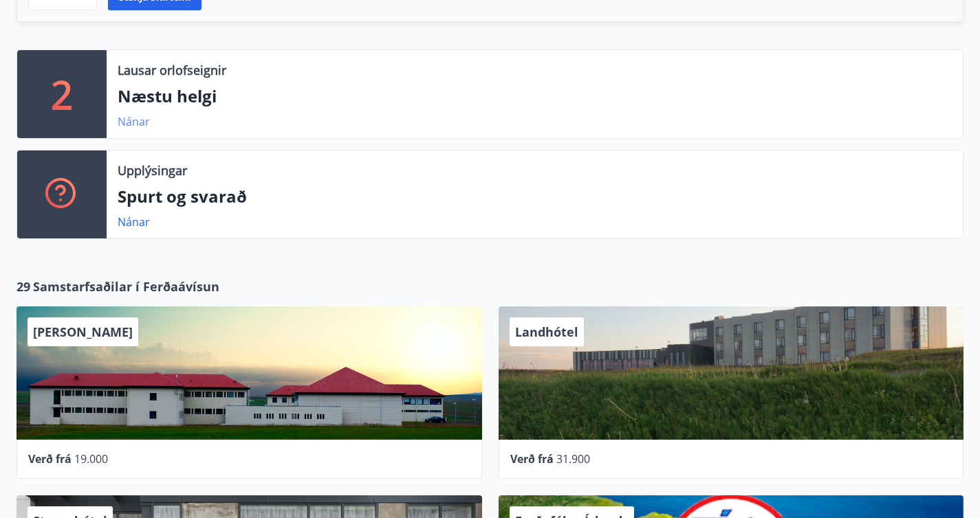 This screenshot has width=980, height=518. Describe the element at coordinates (152, 171) in the screenshot. I see `p: Upplýsingar` at that location.